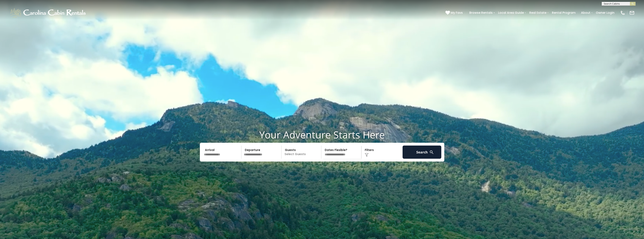  Describe the element at coordinates (632, 13) in the screenshot. I see `img: mail-regular-white.png` at that location.